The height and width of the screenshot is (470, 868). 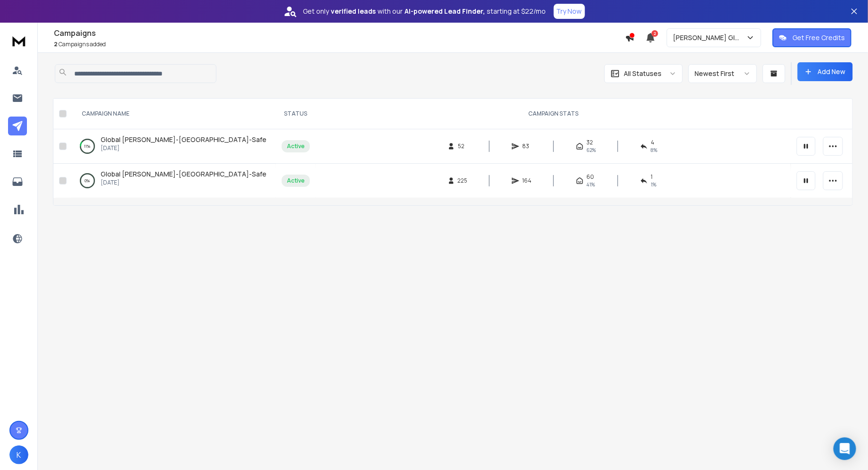 I want to click on span: 60, so click(x=590, y=177).